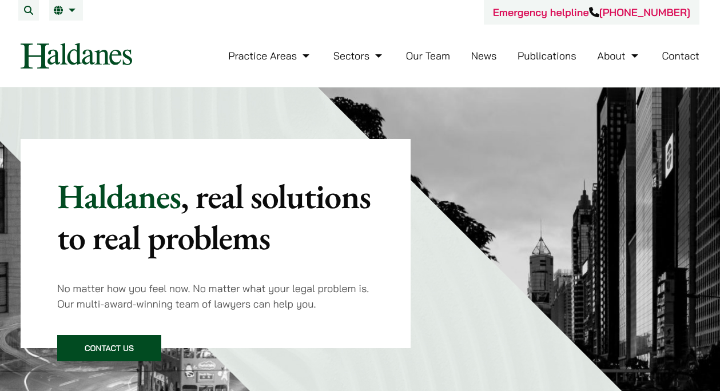 The height and width of the screenshot is (391, 720). I want to click on mark: , real solutions to real problems, so click(214, 217).